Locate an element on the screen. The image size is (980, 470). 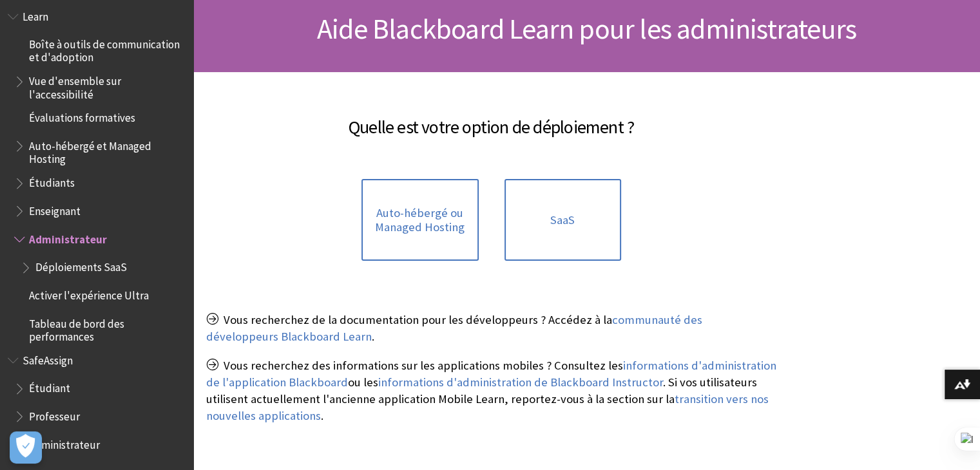
span: Boîte à outils de communication et d'adoption is located at coordinates (106, 49).